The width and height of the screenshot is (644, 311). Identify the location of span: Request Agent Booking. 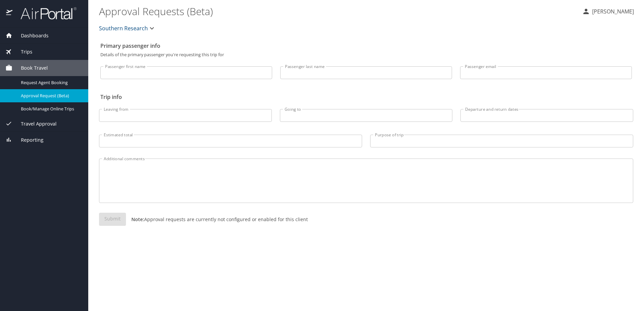
(51, 82).